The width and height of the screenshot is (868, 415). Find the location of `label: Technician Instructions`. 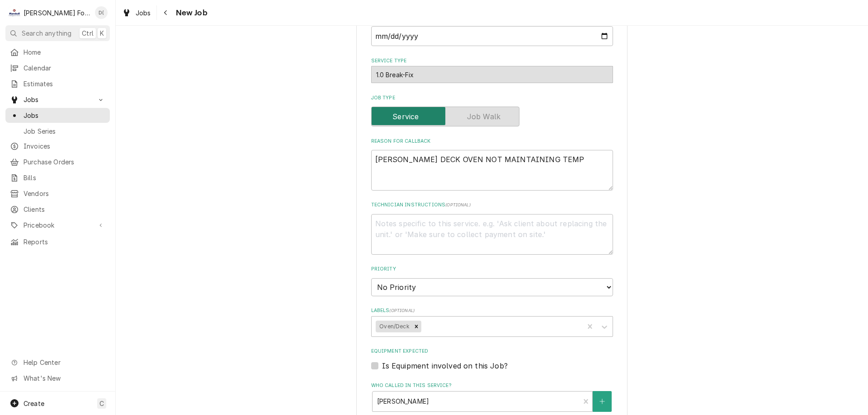

label: Technician Instructions is located at coordinates (492, 205).